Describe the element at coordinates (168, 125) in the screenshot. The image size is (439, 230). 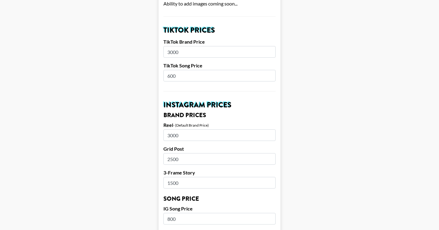
I see `label: Reel` at that location.